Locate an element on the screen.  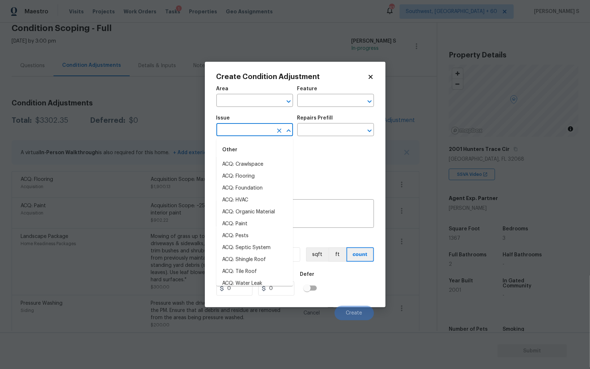
li: ACQ: Flooring is located at coordinates (255, 176).